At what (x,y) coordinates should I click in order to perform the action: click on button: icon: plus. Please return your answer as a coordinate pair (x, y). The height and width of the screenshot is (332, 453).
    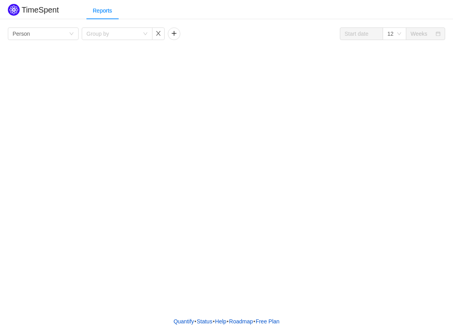
    Looking at the image, I should click on (174, 34).